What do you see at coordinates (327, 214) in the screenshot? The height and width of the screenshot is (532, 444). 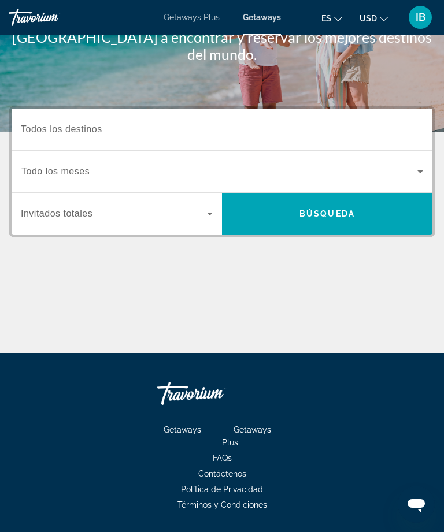 I see `span: Búsqueda` at bounding box center [327, 214].